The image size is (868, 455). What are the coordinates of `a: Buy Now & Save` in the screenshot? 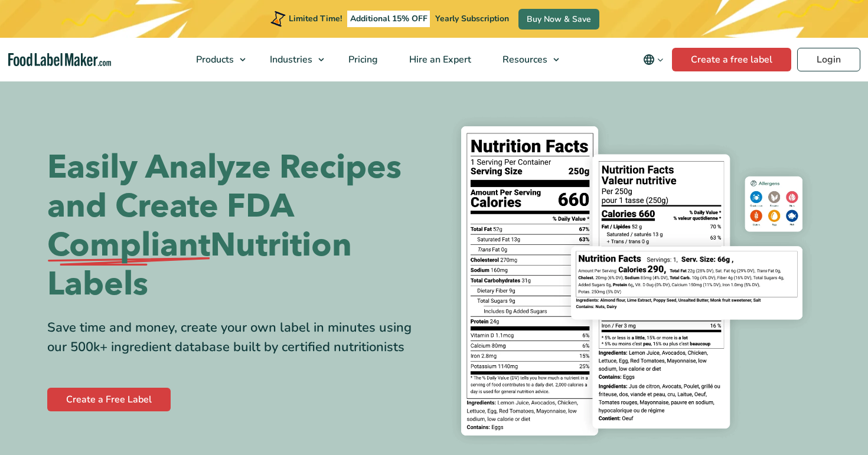 It's located at (559, 19).